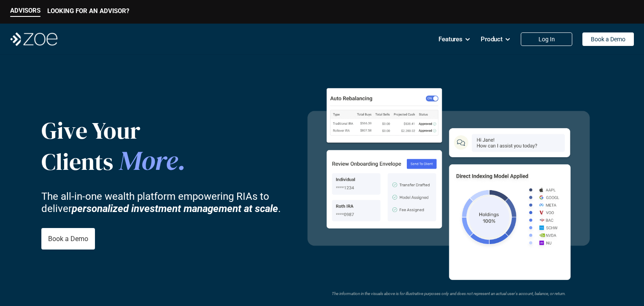 Image resolution: width=644 pixels, height=306 pixels. Describe the element at coordinates (546, 39) in the screenshot. I see `p: Log In` at that location.